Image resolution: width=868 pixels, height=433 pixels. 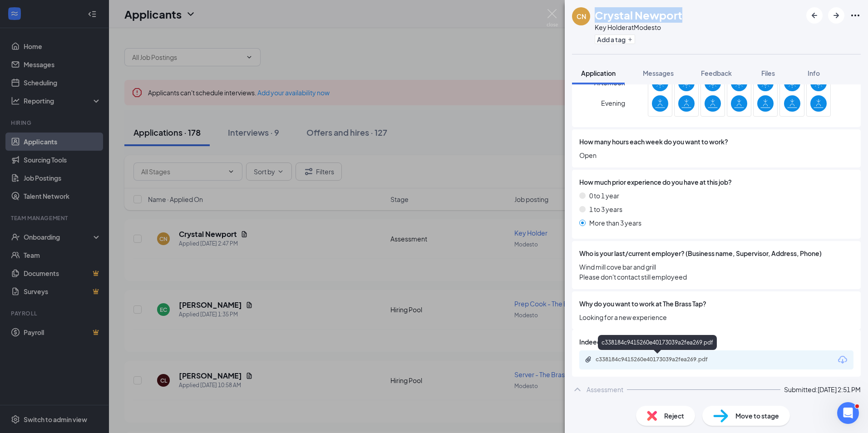 What do you see at coordinates (843, 360) in the screenshot?
I see `a: Download` at bounding box center [843, 360].